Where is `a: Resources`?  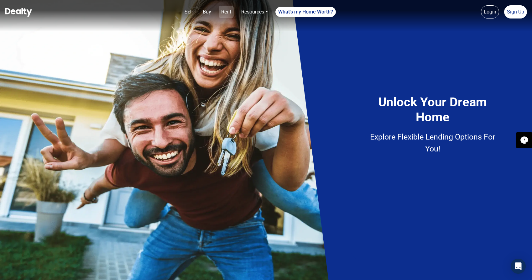
a: Resources is located at coordinates (254, 12).